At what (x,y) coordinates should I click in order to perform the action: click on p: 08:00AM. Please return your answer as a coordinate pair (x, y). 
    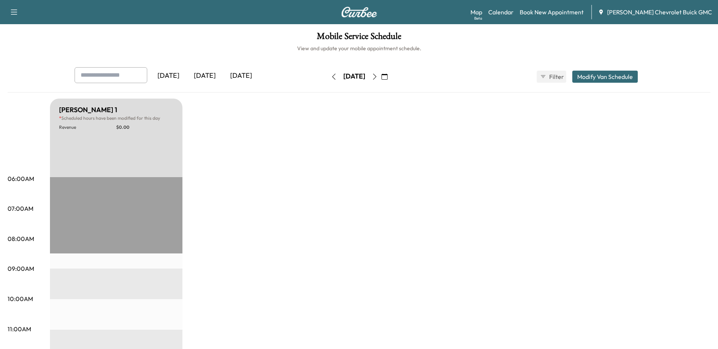
    Looking at the image, I should click on (21, 239).